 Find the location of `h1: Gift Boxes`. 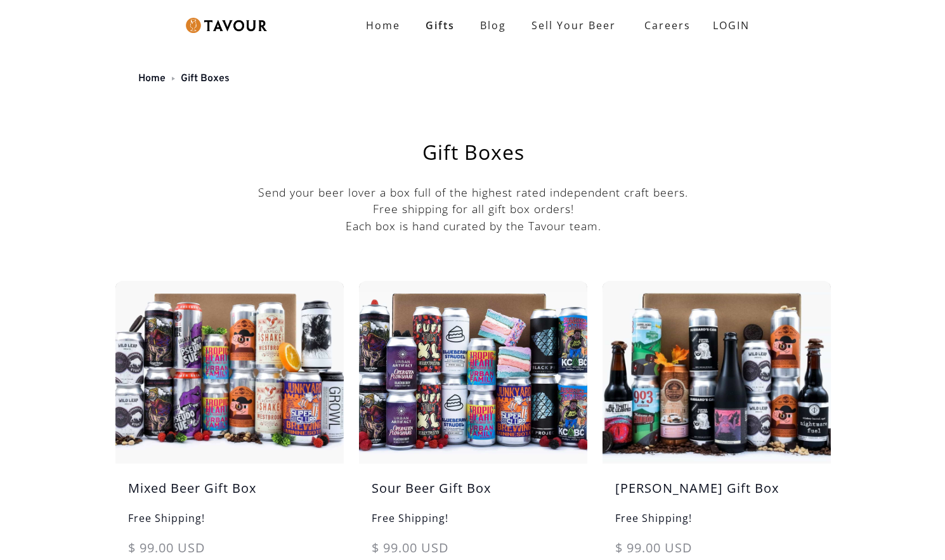

h1: Gift Boxes is located at coordinates (473, 152).